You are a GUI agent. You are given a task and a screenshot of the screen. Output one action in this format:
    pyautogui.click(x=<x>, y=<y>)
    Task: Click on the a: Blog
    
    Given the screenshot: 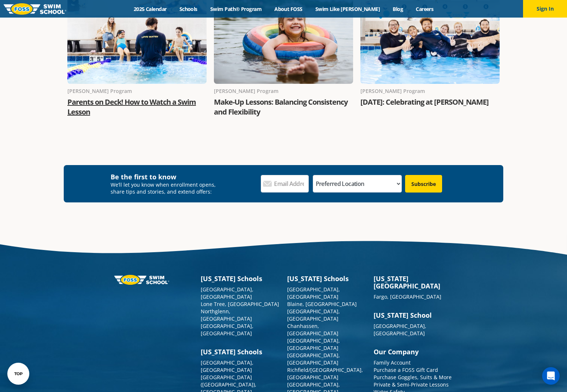 What is the action you would take?
    pyautogui.click(x=398, y=9)
    